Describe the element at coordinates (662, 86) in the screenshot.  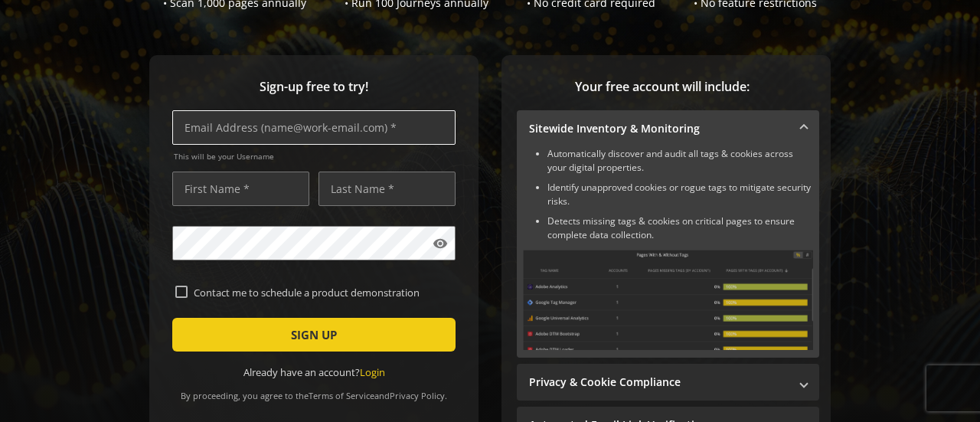
I see `span: Your free account will include:` at that location.